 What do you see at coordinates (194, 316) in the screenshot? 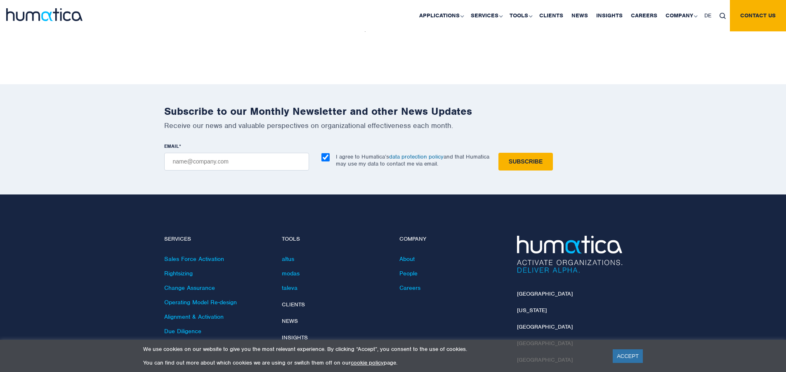
I see `a: Alignment & Activation` at bounding box center [194, 316].